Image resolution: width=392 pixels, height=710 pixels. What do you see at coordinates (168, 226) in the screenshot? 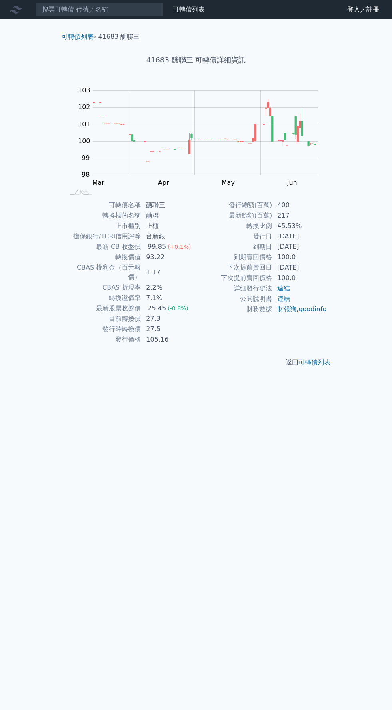
I see `td: 上櫃` at bounding box center [168, 226].